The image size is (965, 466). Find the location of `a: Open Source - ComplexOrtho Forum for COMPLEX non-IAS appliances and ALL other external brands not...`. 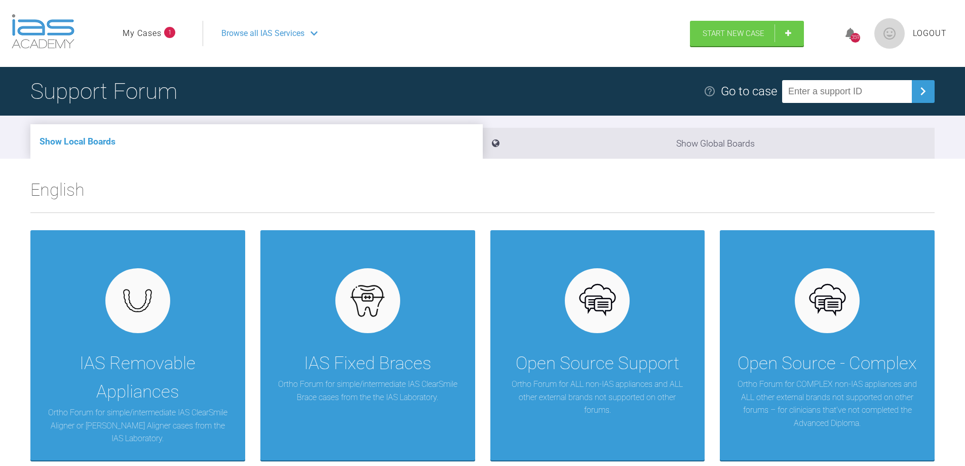

a: Open Source - ComplexOrtho Forum for COMPLEX non-IAS appliances and ALL other external brands not... is located at coordinates (827, 345).